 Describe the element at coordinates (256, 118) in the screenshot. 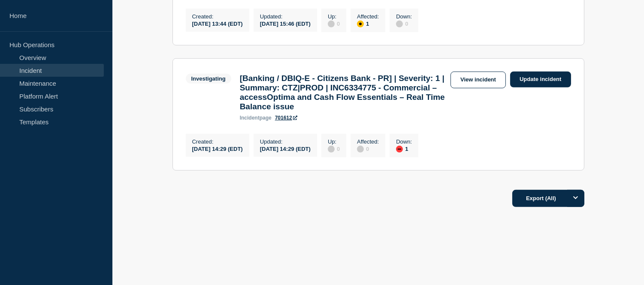

I see `p: page` at that location.